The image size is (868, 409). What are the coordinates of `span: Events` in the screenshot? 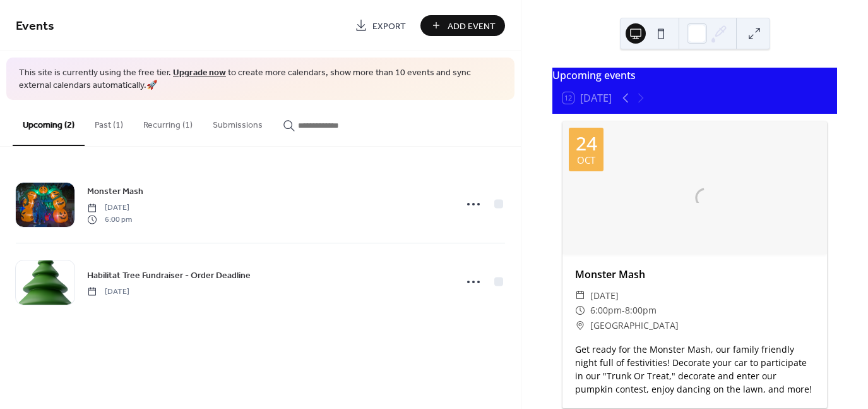 It's located at (34, 26).